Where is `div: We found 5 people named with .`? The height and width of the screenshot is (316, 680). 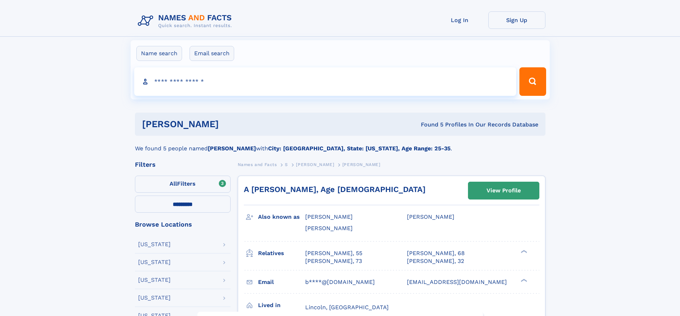
div: We found 5 people named with . is located at coordinates (340, 144).